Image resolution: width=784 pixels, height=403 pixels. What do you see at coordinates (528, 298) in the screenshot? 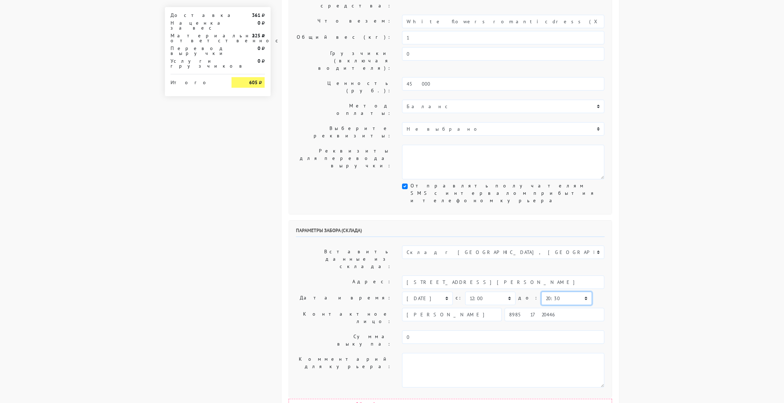
I see `label: до:` at bounding box center [528, 298].